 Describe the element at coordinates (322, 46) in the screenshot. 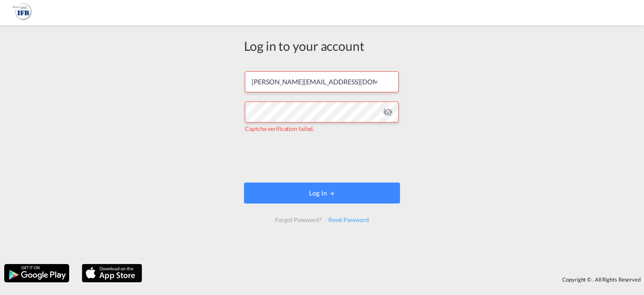

I see `div: Log in to your account` at that location.